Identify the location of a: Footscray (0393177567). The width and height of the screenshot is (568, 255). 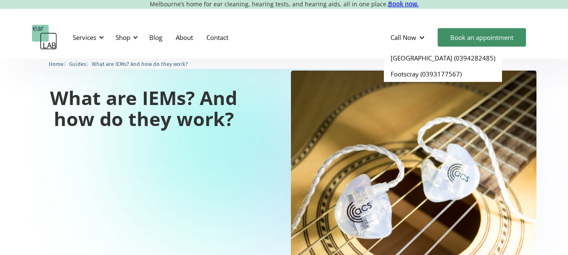
(443, 74).